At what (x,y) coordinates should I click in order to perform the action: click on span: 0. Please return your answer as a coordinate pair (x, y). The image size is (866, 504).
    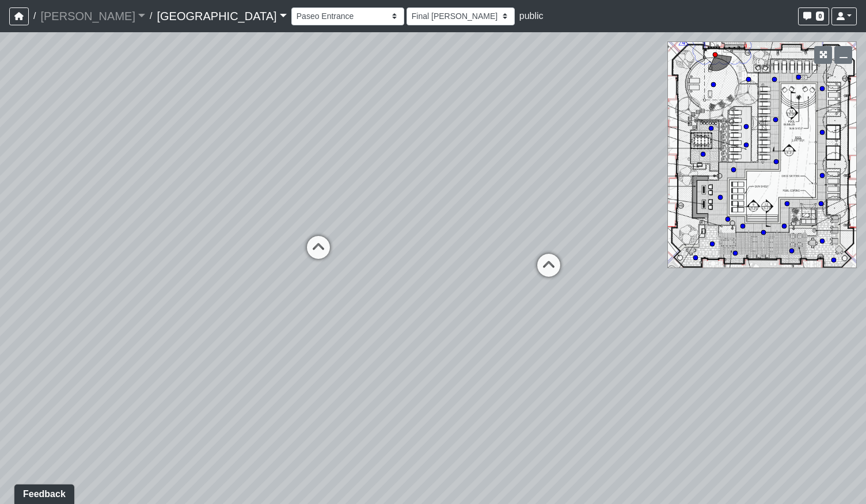
    Looking at the image, I should click on (820, 16).